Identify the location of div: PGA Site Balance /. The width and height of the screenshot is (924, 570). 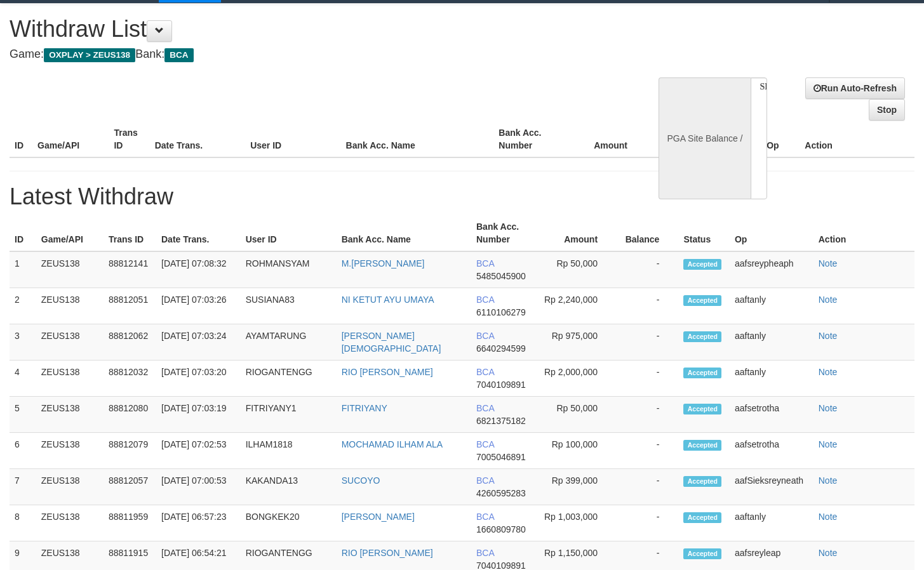
(704, 138).